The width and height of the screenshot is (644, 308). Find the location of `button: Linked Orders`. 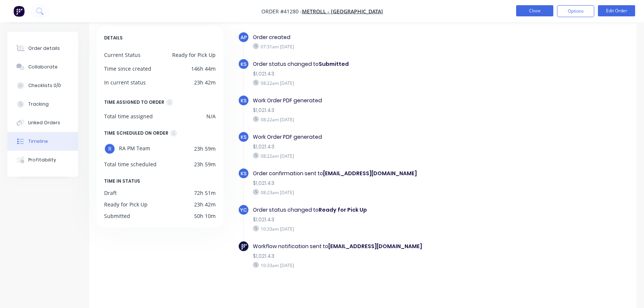

button: Linked Orders is located at coordinates (43, 123).